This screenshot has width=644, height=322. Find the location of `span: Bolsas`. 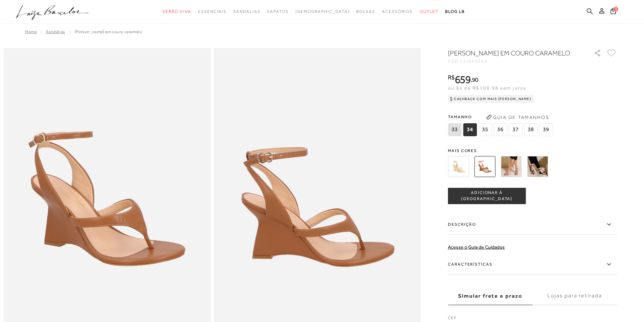

span: Bolsas is located at coordinates (366, 12).